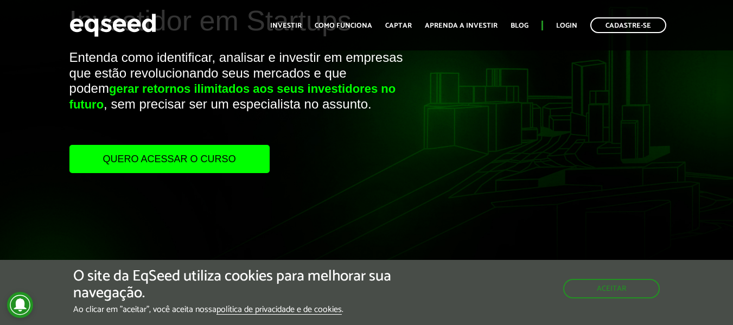  What do you see at coordinates (343, 25) in the screenshot?
I see `a: Como funciona` at bounding box center [343, 25].